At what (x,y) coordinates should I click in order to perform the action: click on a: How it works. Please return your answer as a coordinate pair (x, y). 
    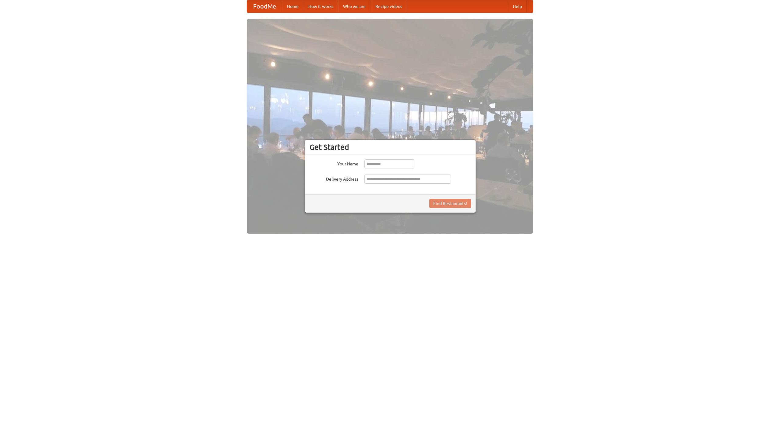
    Looking at the image, I should click on (321, 6).